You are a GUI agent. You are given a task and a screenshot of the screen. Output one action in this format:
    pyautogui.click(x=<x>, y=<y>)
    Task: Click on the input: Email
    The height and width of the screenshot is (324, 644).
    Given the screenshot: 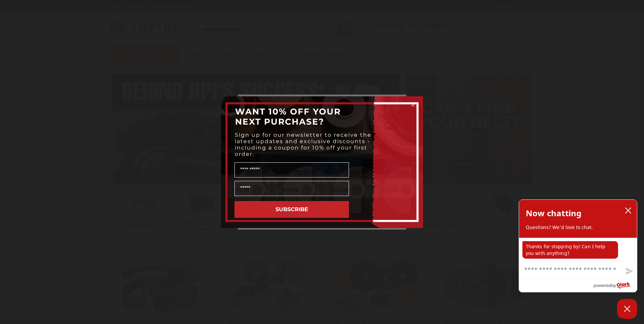 What is the action you would take?
    pyautogui.click(x=292, y=188)
    